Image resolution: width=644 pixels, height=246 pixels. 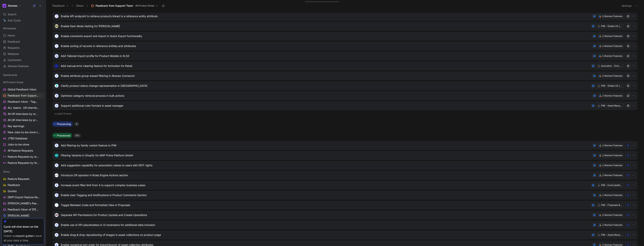 I want to click on a: Releases, so click(x=23, y=54).